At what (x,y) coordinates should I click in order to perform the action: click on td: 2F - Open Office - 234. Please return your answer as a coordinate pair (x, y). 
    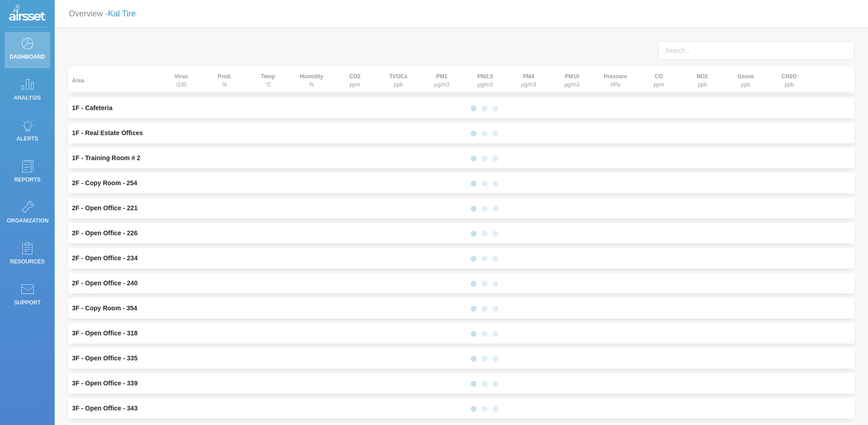
    Looking at the image, I should click on (114, 258).